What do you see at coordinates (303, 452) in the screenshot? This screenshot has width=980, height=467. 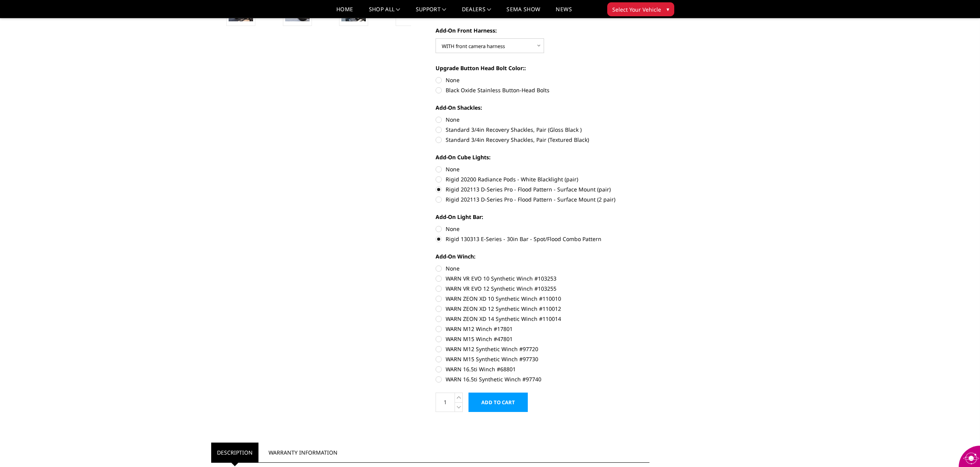 I see `a: Warranty Information` at bounding box center [303, 452].